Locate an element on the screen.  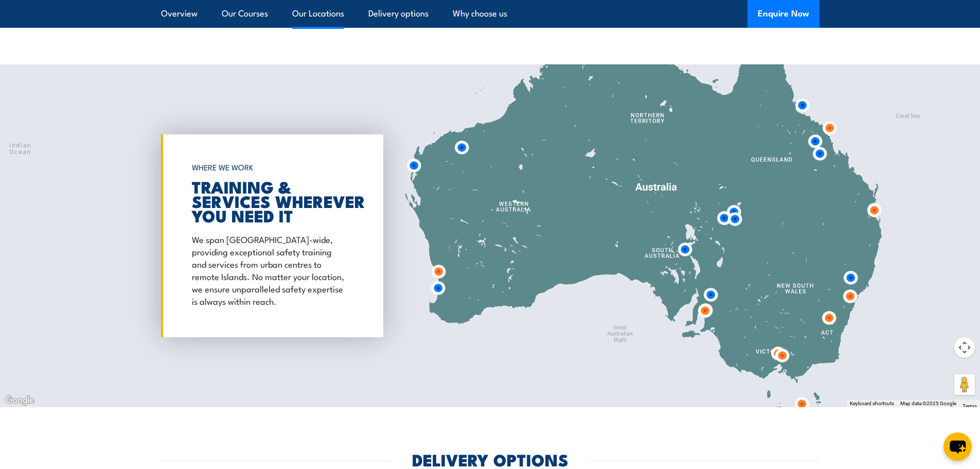
a: Open this area in Google Maps (opens a new window) is located at coordinates (19, 401).